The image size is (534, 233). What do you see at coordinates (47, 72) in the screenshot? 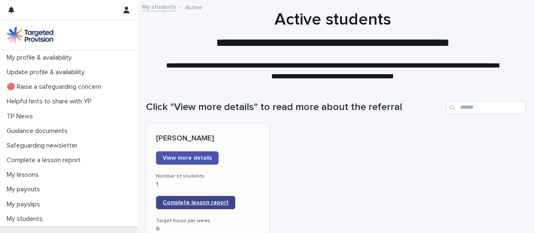
I see `p: Update profile & availability` at bounding box center [47, 72].